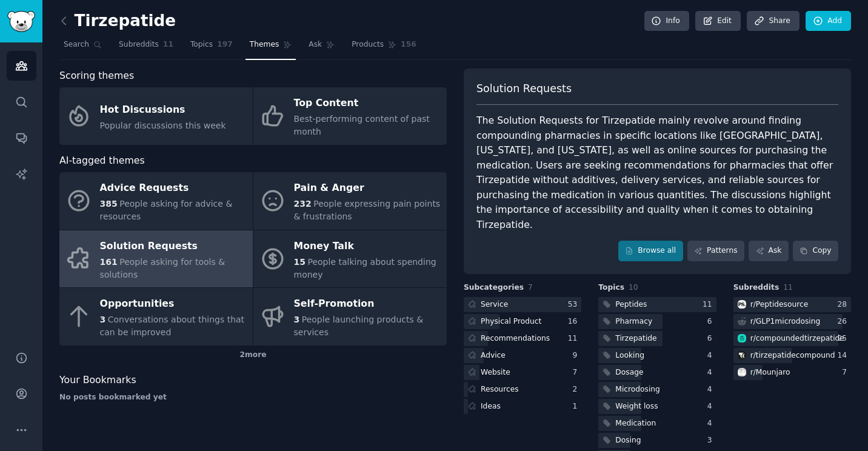  I want to click on a: Physical Product16, so click(523, 321).